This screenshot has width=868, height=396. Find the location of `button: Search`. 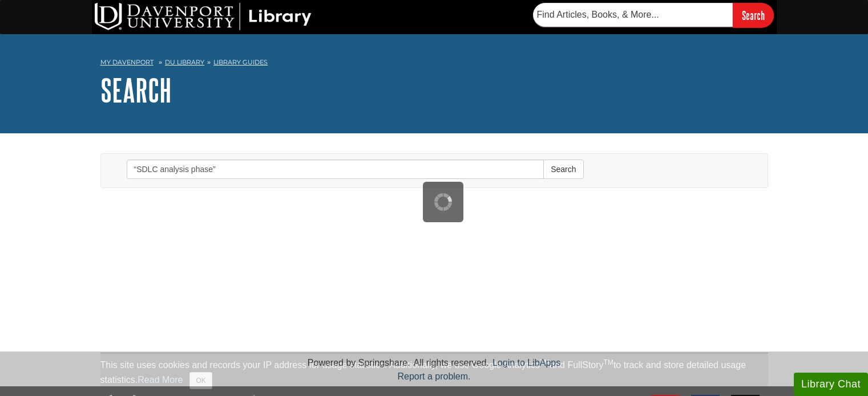

button: Search is located at coordinates (563, 170).